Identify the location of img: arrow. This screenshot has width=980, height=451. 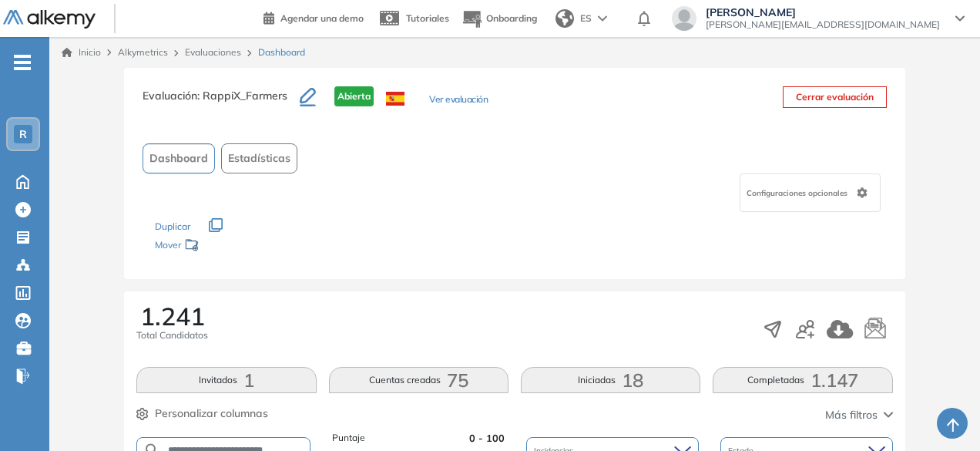
(603, 18).